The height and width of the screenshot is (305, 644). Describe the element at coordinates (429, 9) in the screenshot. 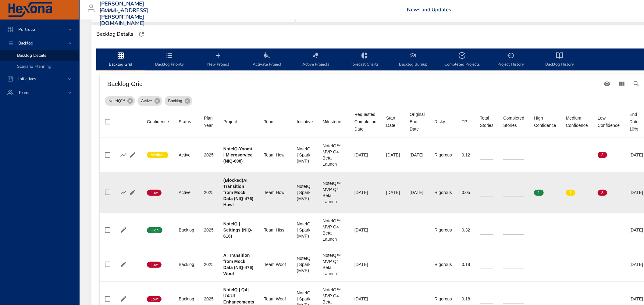

I see `a: News and Updates` at that location.